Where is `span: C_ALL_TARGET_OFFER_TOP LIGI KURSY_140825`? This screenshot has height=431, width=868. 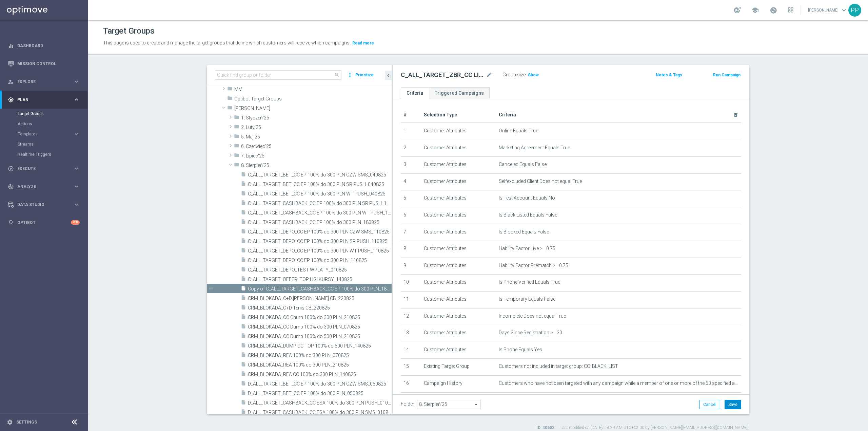 span: C_ALL_TARGET_OFFER_TOP LIGI KURSY_140825 is located at coordinates (320, 279).